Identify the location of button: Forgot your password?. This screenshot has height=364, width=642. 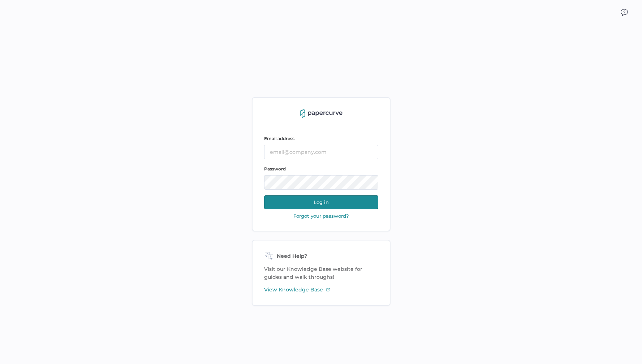
(321, 216).